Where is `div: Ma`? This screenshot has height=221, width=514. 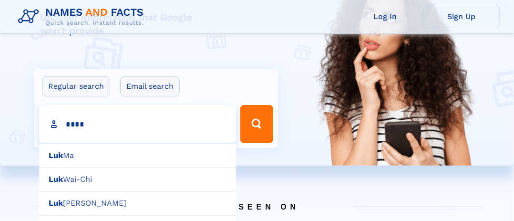 div: Ma is located at coordinates (137, 155).